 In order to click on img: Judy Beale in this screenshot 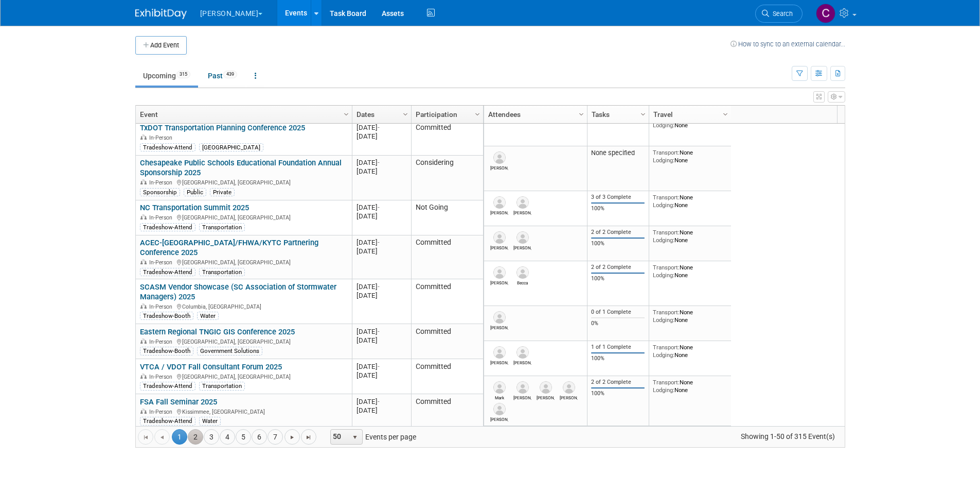, I will do `click(500, 352)`.